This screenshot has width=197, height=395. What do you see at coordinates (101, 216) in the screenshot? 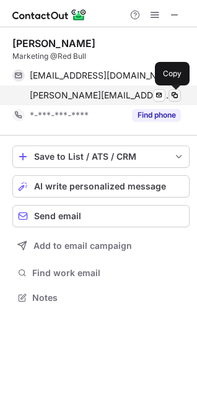
I see `button: Send email` at bounding box center [101, 216].